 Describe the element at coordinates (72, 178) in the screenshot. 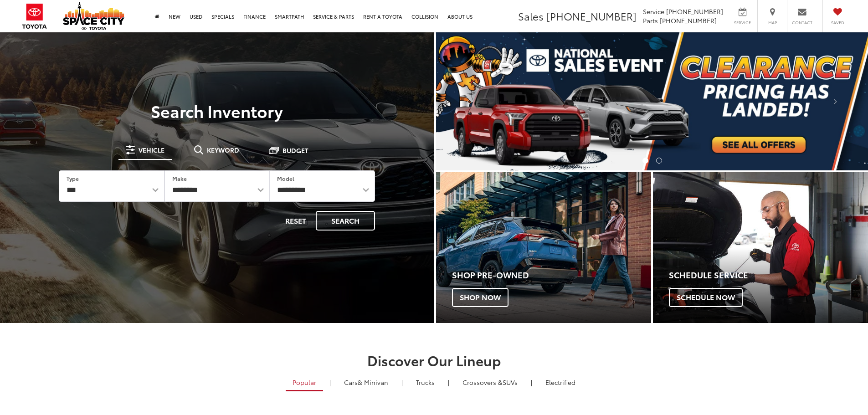

I see `label: Type` at that location.